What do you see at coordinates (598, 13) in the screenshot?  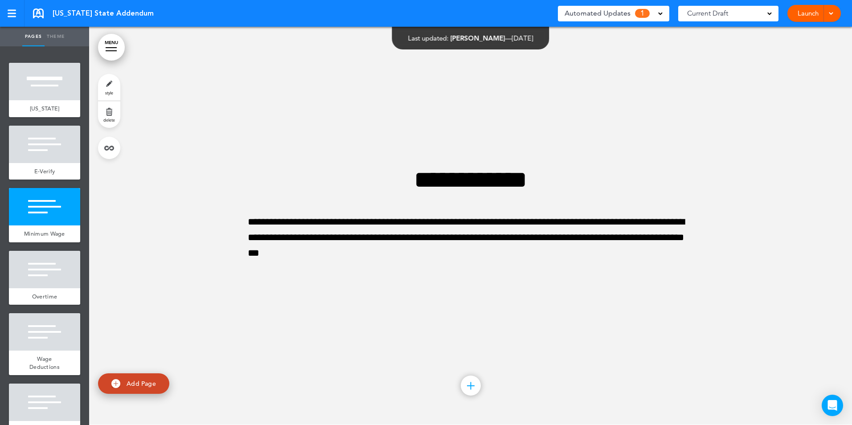 I see `span: Automated Updates` at bounding box center [598, 13].